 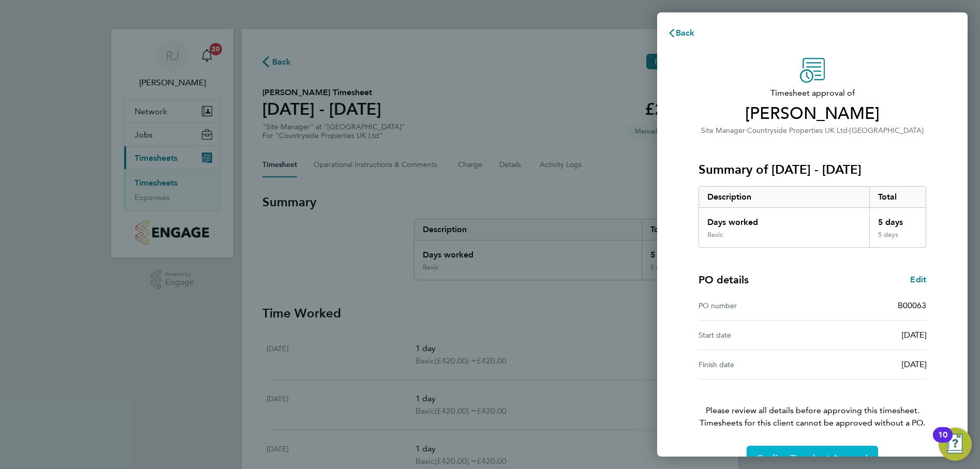 What do you see at coordinates (812, 216) in the screenshot?
I see `div: Summary of 11 - 17 Aug 2025` at bounding box center [812, 216].